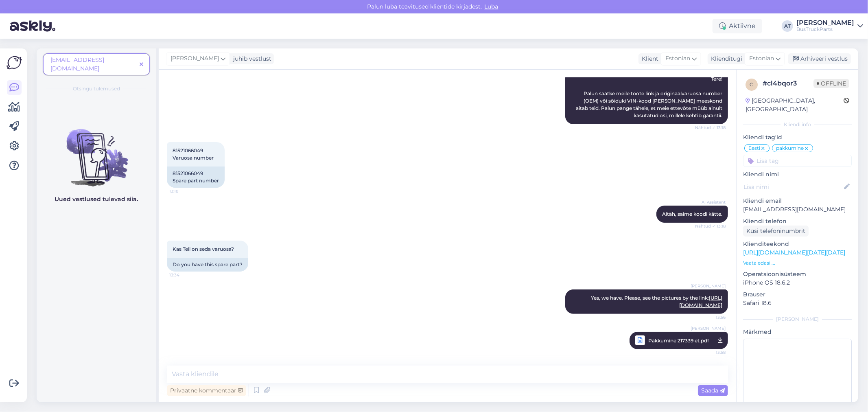  What do you see at coordinates (787, 26) in the screenshot?
I see `div: AT` at bounding box center [787, 26].